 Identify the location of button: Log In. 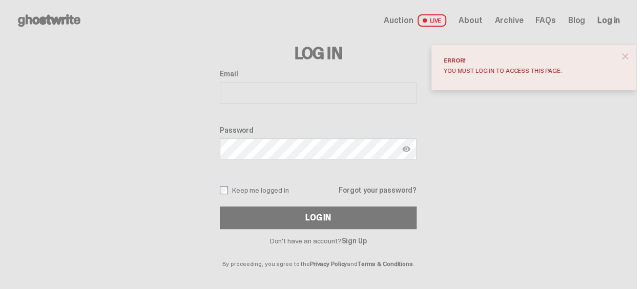
(318, 218).